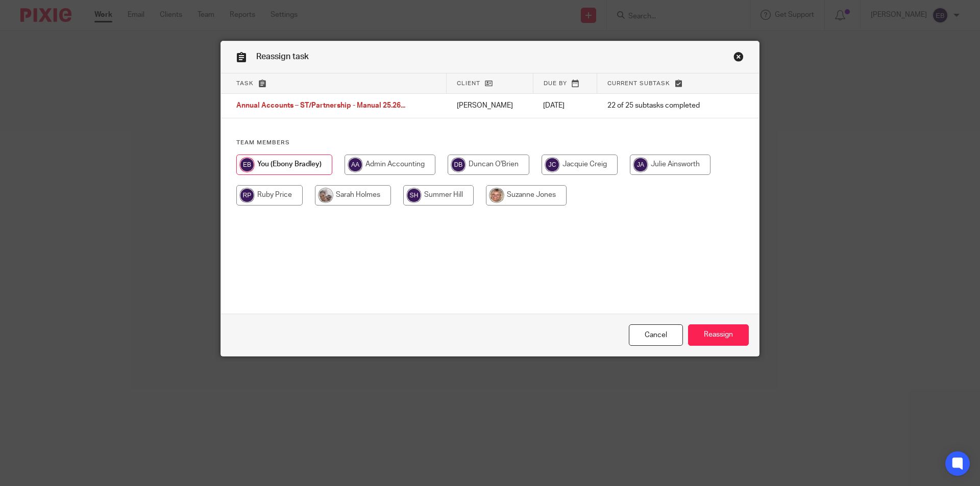 The width and height of the screenshot is (980, 486). I want to click on span: Annual Accounts – ST/Partnership - Manual 25.26..., so click(320, 106).